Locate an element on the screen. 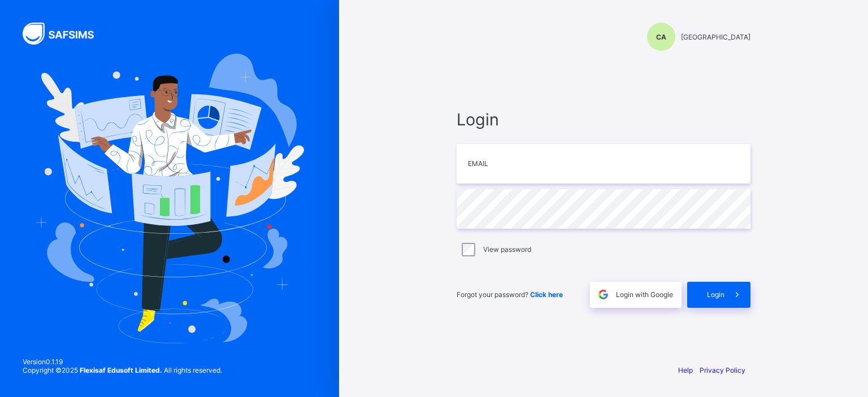 Image resolution: width=868 pixels, height=397 pixels. a: Help is located at coordinates (685, 370).